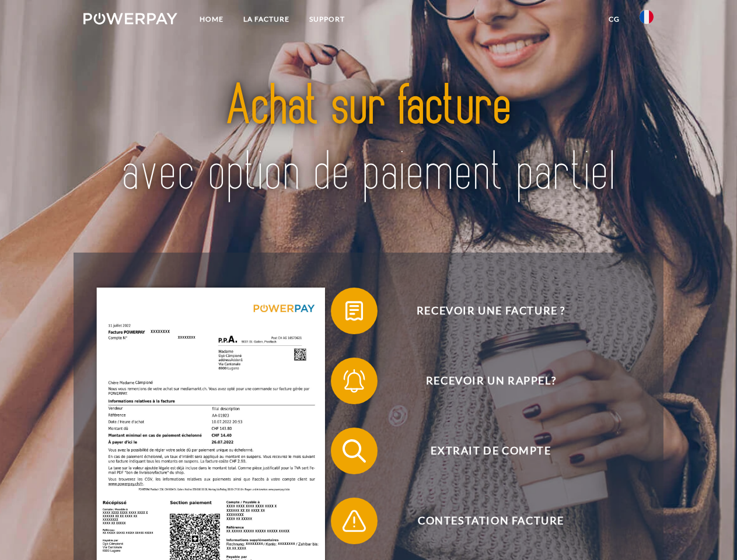  I want to click on a: CG, so click(613, 20).